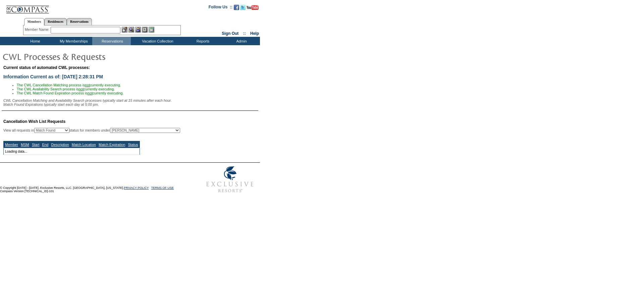 The image size is (644, 305). What do you see at coordinates (72, 152) in the screenshot?
I see `td: Loading data...` at bounding box center [72, 152].